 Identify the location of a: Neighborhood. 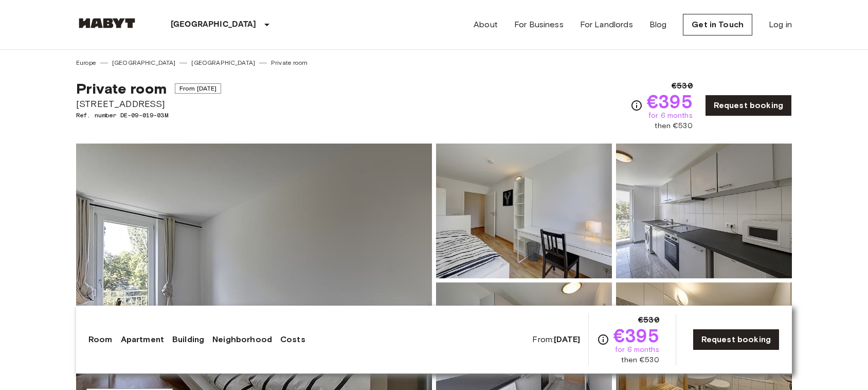
(242, 340).